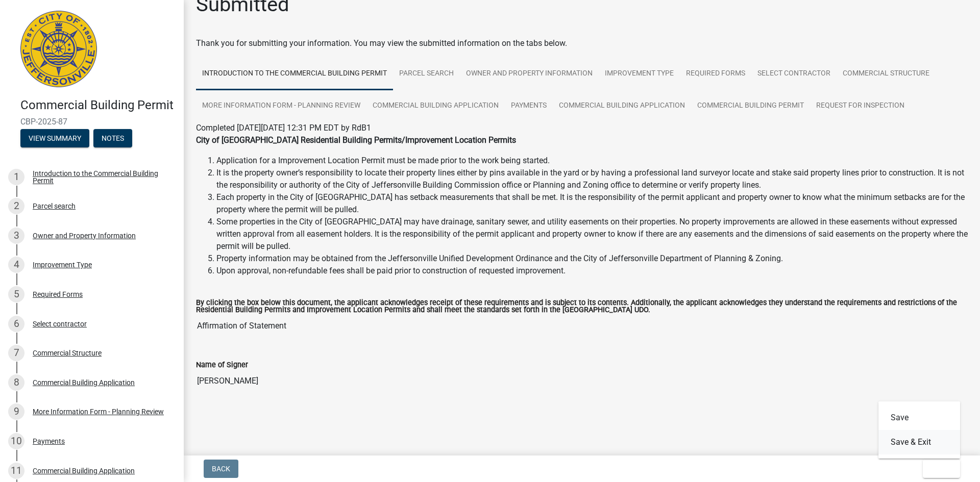 This screenshot has width=980, height=482. What do you see at coordinates (919, 442) in the screenshot?
I see `button: Save & Exit` at bounding box center [919, 442].